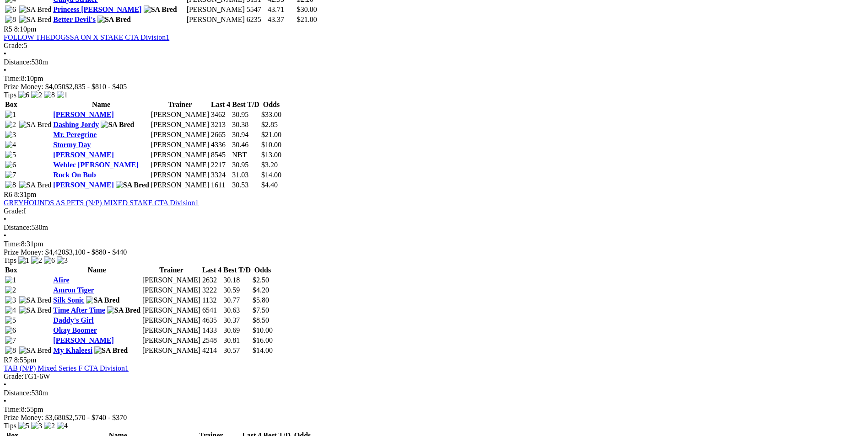  I want to click on span: $2.50, so click(261, 280).